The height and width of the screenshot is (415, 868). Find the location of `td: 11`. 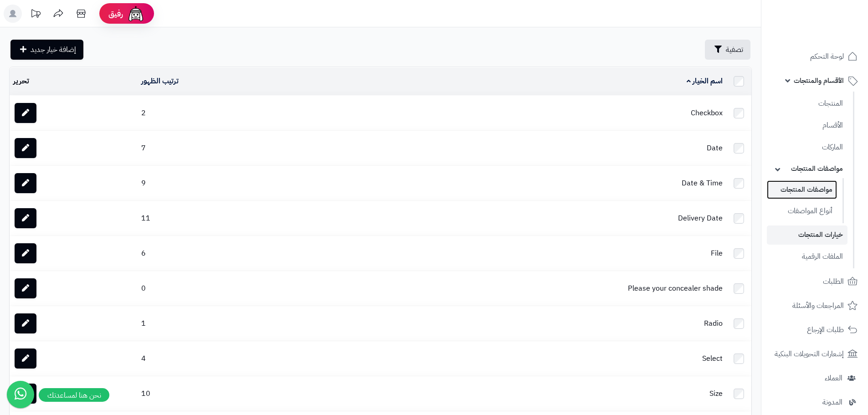

td: 11 is located at coordinates (227, 218).